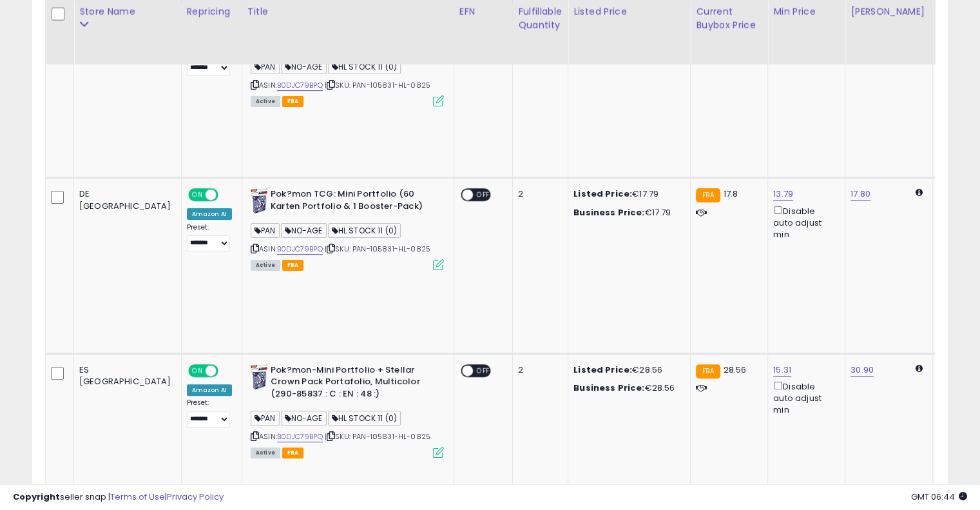 The width and height of the screenshot is (980, 510). Describe the element at coordinates (195, 497) in the screenshot. I see `a: Privacy Policy` at that location.